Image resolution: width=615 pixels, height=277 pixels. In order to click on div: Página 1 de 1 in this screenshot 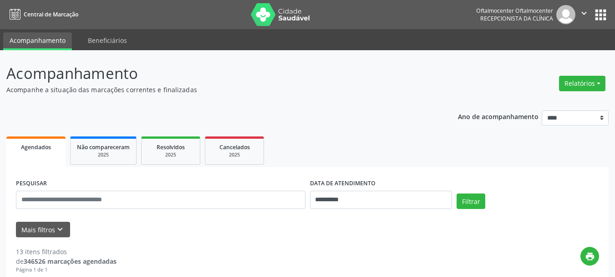, I will do `click(66, 269)`.